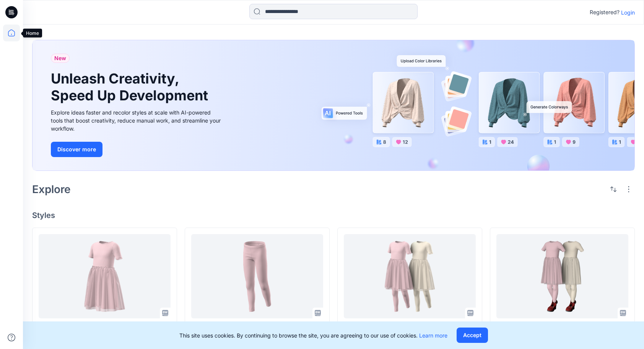 The height and width of the screenshot is (349, 644). Describe the element at coordinates (605, 12) in the screenshot. I see `p: Registered?` at that location.